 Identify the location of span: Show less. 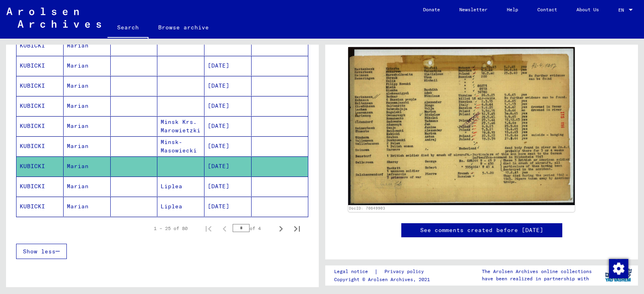
(39, 252).